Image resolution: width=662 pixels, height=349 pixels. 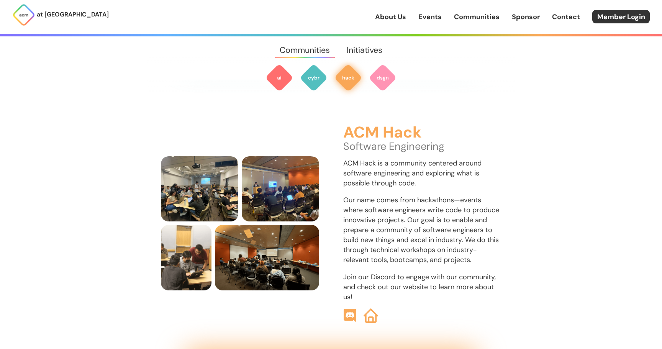 What do you see at coordinates (200, 189) in the screenshot?
I see `img: members locking in at a Hack workshop` at bounding box center [200, 189].